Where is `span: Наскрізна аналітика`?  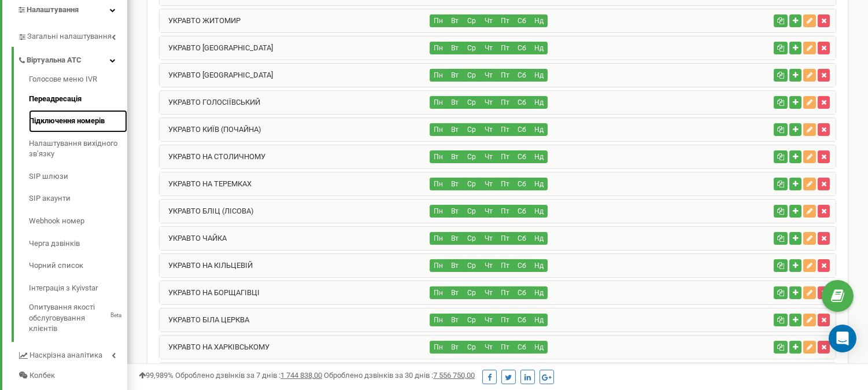
span: Наскрізна аналітика is located at coordinates (66, 356).